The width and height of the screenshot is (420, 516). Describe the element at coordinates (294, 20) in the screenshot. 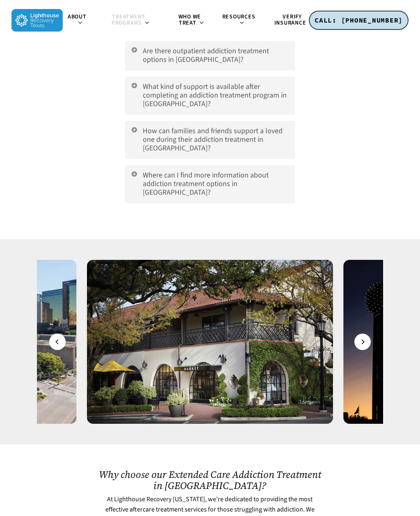

I see `a: Verify Insurance` at that location.